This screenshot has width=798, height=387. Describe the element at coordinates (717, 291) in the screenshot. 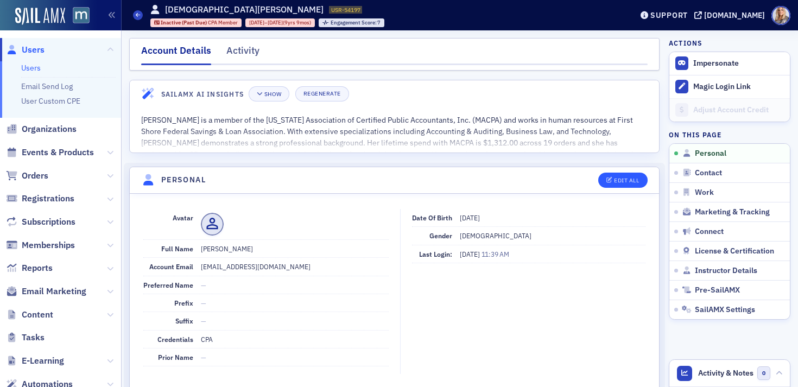

I see `span: Pre-SailAMX` at that location.